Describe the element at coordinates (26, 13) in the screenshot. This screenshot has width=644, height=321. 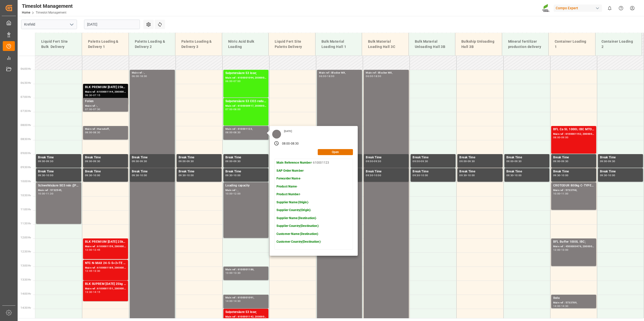
I see `a: Home` at that location.